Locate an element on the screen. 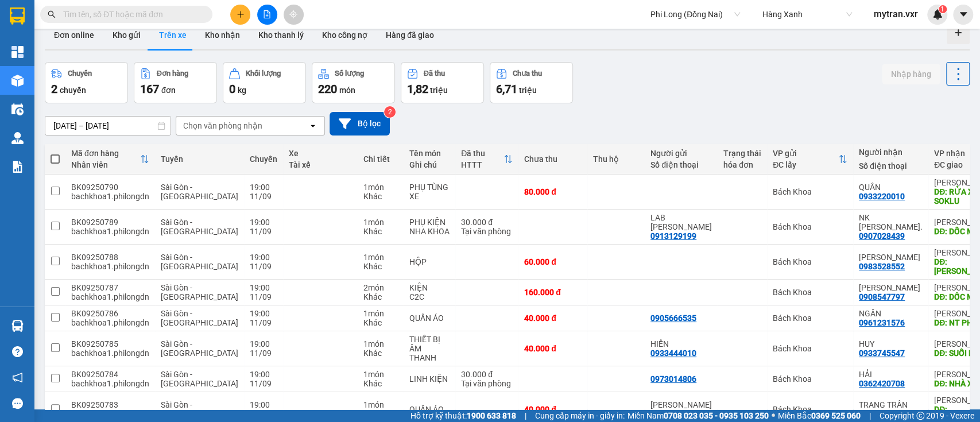 The image size is (980, 422). img: dashboard-icon is located at coordinates (17, 51).